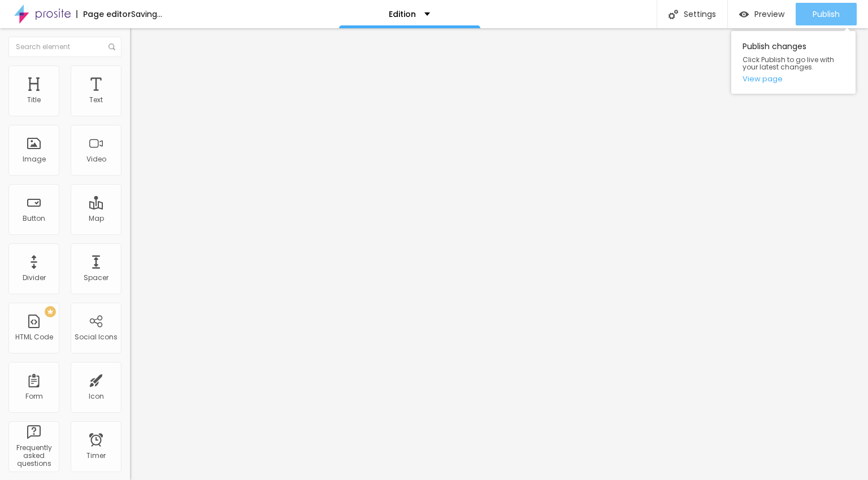 The height and width of the screenshot is (480, 868). What do you see at coordinates (34, 278) in the screenshot?
I see `div: Divider` at bounding box center [34, 278].